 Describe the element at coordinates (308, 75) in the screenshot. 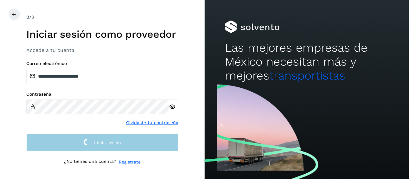

I see `span: transportistas` at that location.